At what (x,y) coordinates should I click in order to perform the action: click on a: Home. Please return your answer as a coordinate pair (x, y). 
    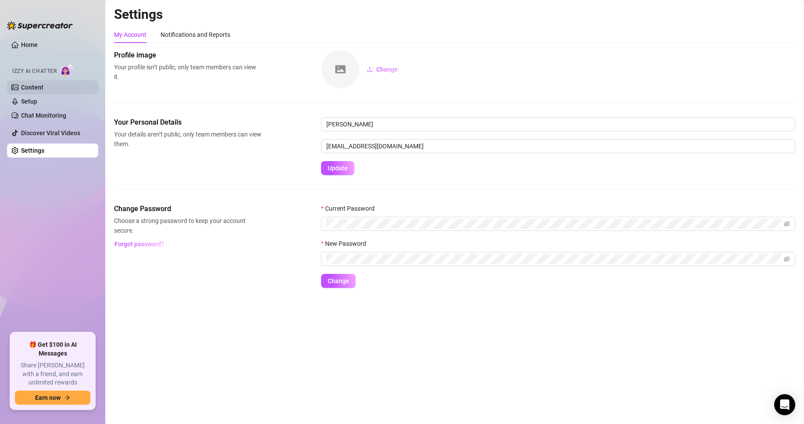
    Looking at the image, I should click on (29, 45).